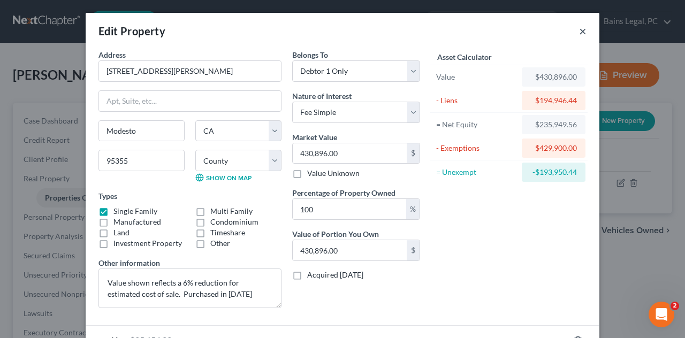 Image resolution: width=685 pixels, height=338 pixels. Describe the element at coordinates (129, 263) in the screenshot. I see `label: Other information` at that location.